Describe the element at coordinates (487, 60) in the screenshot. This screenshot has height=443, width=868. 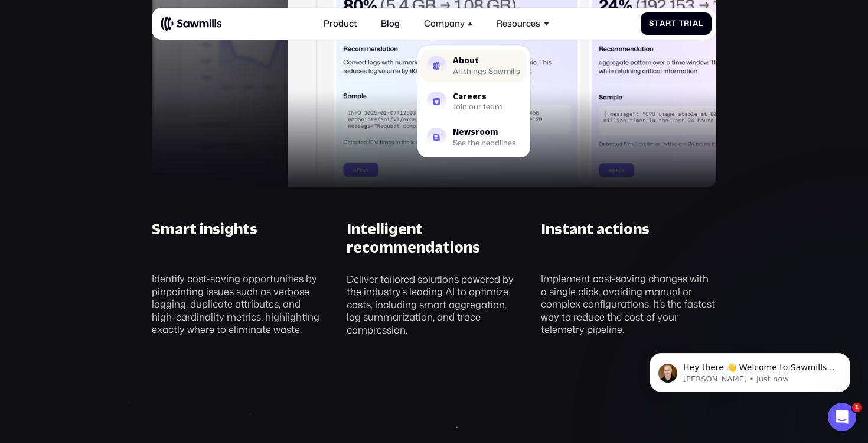
I see `div: About` at that location.